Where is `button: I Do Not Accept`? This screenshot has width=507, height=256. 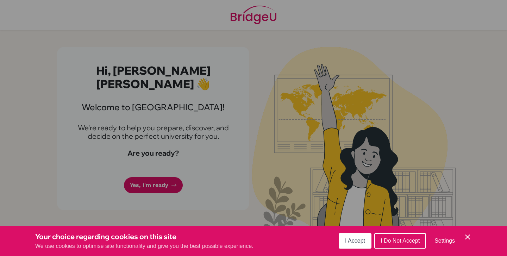
button: I Do Not Accept is located at coordinates (400, 241).